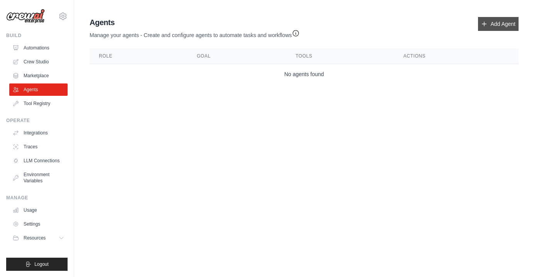  Describe the element at coordinates (38, 133) in the screenshot. I see `a: Integrations` at that location.